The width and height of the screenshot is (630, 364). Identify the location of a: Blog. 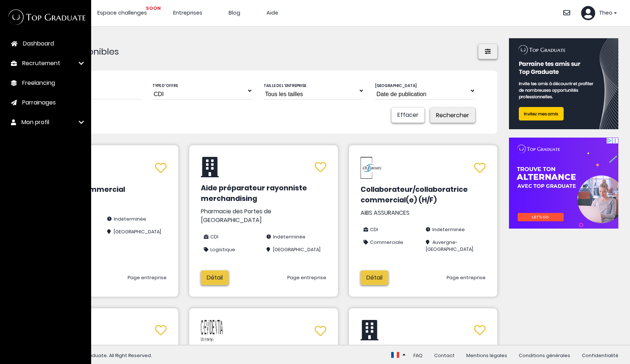
(234, 13).